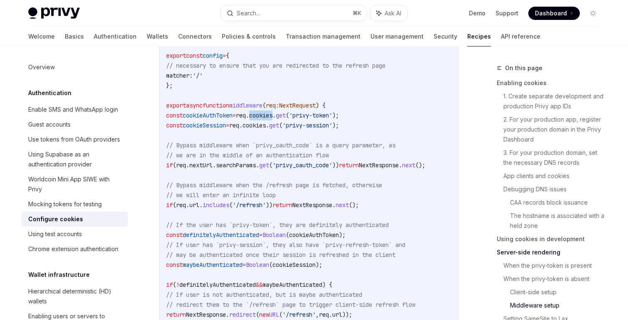 Image resolution: width=628 pixels, height=320 pixels. What do you see at coordinates (158, 37) in the screenshot?
I see `a: Wallets` at bounding box center [158, 37].